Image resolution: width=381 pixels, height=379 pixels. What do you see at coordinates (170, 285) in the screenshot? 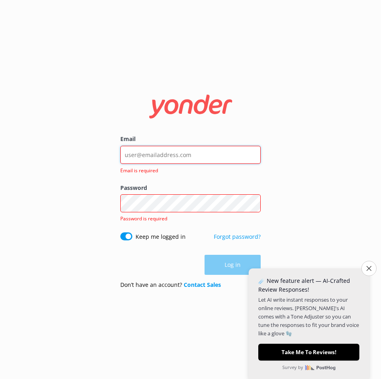
I see `p: Don’t have an account?` at bounding box center [170, 285].